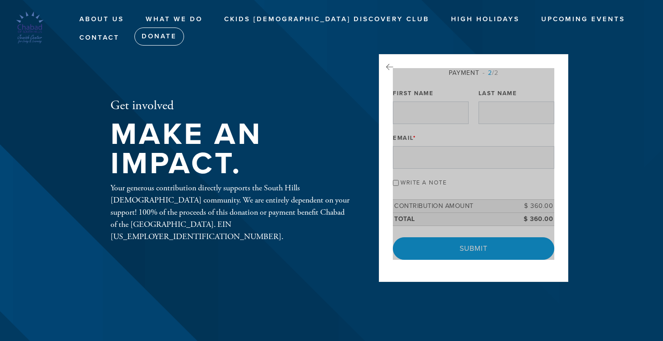  Describe the element at coordinates (583, 19) in the screenshot. I see `a: Upcoming Events` at that location.